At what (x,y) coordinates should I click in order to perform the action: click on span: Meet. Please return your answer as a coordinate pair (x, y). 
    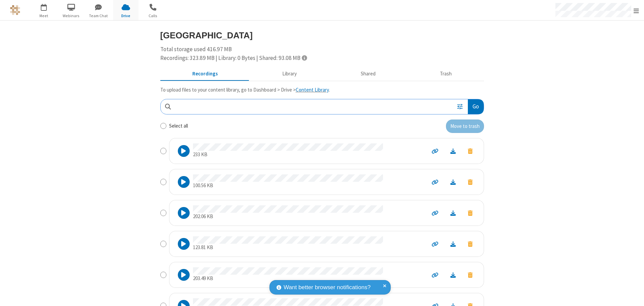
    Looking at the image, I should click on (44, 16).